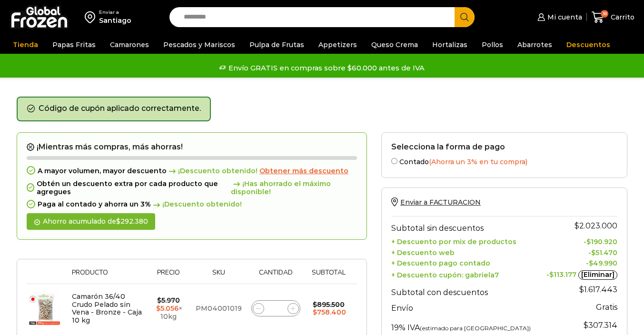 The image size is (644, 335). What do you see at coordinates (602, 242) in the screenshot?
I see `bdi: 190.920` at bounding box center [602, 242].